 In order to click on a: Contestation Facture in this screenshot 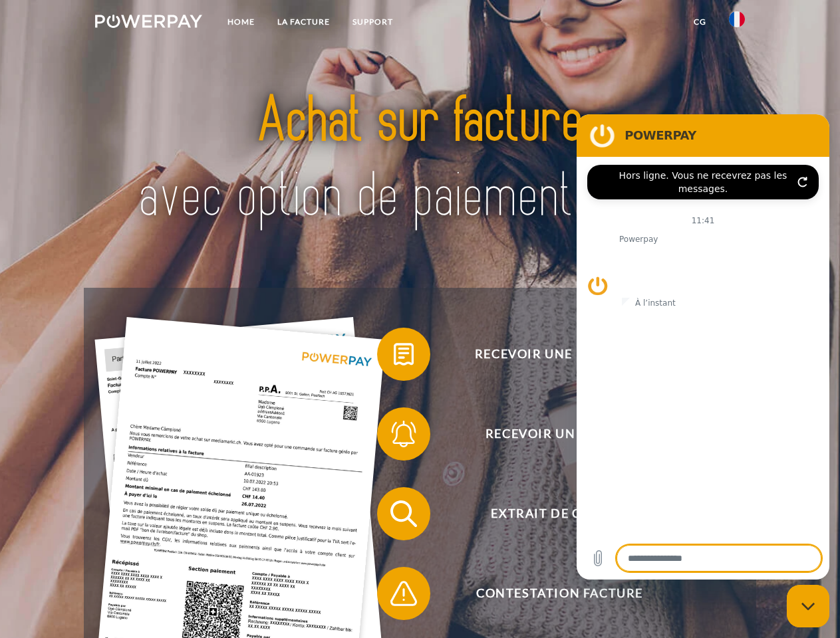, I will do `click(550, 594)`.